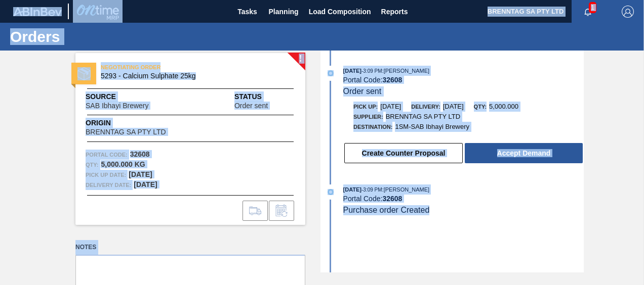  Describe the element at coordinates (503, 106) in the screenshot. I see `span: 5,000.000` at that location.